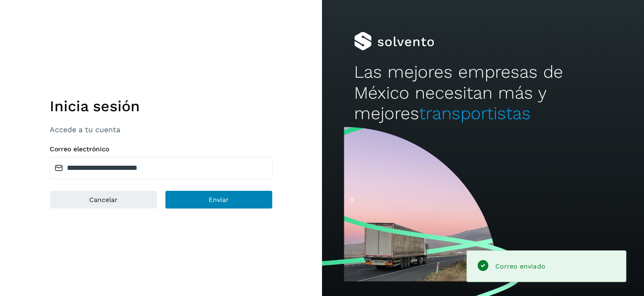 The image size is (644, 296). What do you see at coordinates (475, 113) in the screenshot?
I see `span: transportistas` at bounding box center [475, 113].